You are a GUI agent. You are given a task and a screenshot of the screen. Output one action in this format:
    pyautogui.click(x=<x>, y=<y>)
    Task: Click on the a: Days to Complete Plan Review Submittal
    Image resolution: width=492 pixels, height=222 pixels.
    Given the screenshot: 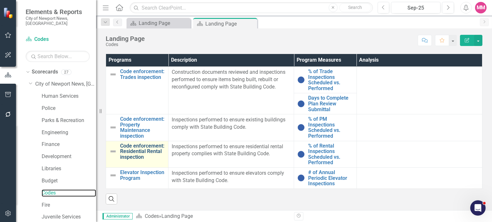 What is the action you would take?
    pyautogui.click(x=330, y=104)
    